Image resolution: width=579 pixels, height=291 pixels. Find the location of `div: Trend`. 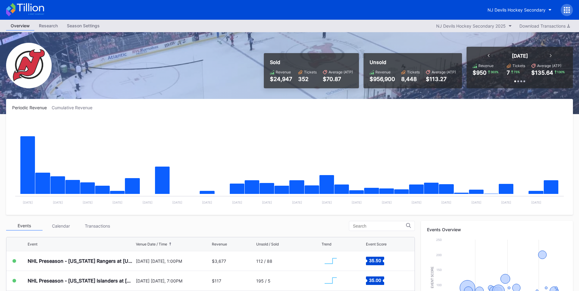

div: Trend is located at coordinates (326, 244).